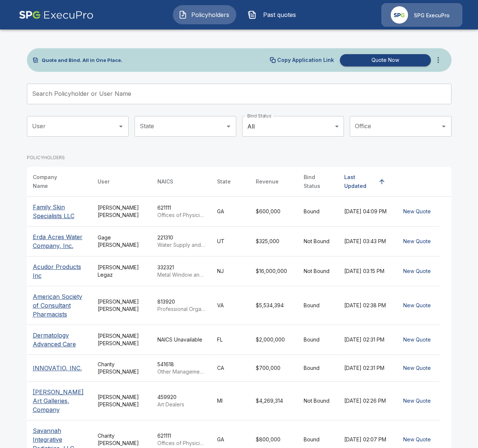  What do you see at coordinates (46, 158) in the screenshot?
I see `p: POLICYHOLDERS` at bounding box center [46, 158].